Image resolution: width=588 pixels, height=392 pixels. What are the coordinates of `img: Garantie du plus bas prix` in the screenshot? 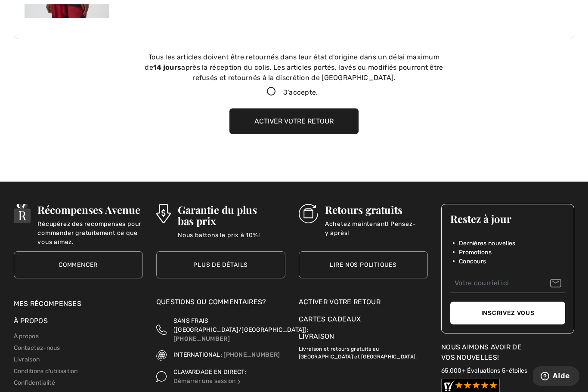 It's located at (164, 213).